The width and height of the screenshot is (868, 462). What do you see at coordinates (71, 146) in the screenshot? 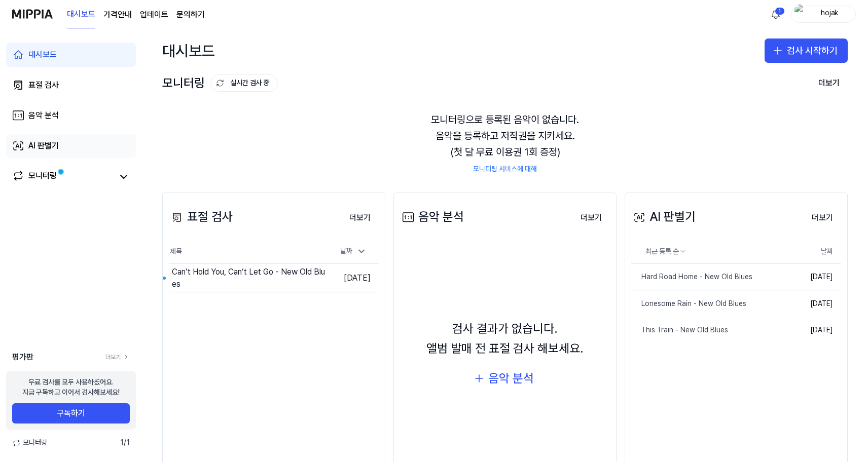
I see `a: AI 판별기` at bounding box center [71, 146].